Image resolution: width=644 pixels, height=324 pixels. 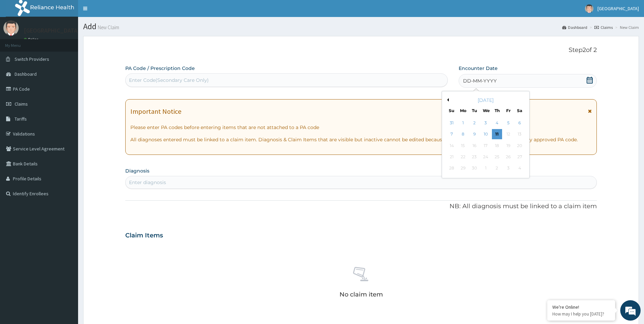 I want to click on div: Tu, so click(x=474, y=110).